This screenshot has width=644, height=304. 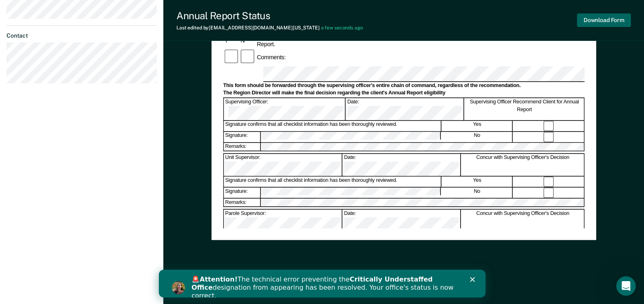 I want to click on button: Download Form, so click(x=604, y=20).